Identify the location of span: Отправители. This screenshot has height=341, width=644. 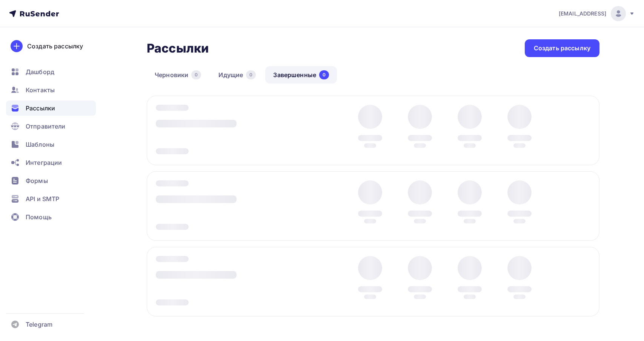
(46, 126).